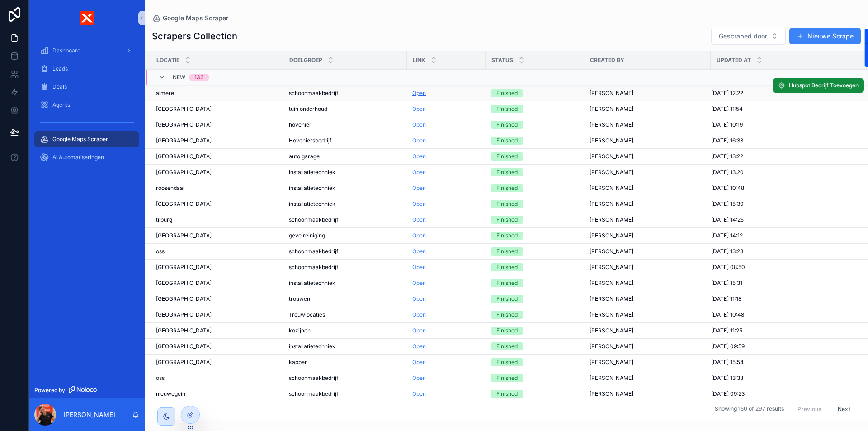  What do you see at coordinates (310, 141) in the screenshot?
I see `span: Hoveniersbedrijf` at bounding box center [310, 141].